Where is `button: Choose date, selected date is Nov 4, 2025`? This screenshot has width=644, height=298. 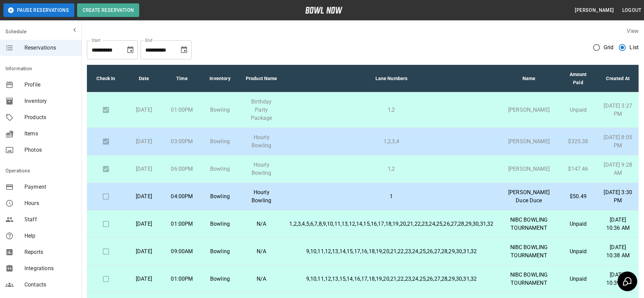
button: Choose date, selected date is Nov 4, 2025 is located at coordinates (184, 50).